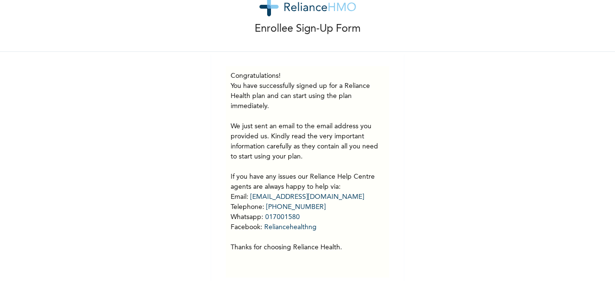 The image size is (615, 281). I want to click on a: 017001580, so click(283, 217).